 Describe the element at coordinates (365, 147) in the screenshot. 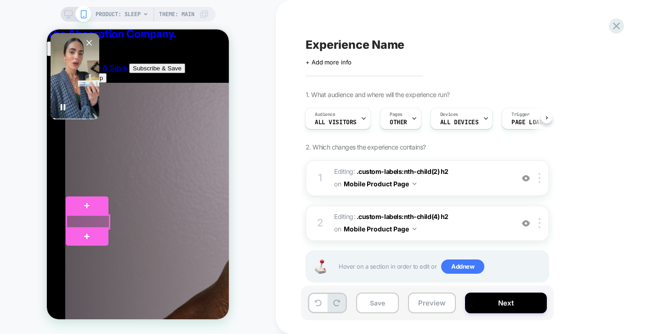

I see `span: 2. Which changes the experience contains?` at that location.